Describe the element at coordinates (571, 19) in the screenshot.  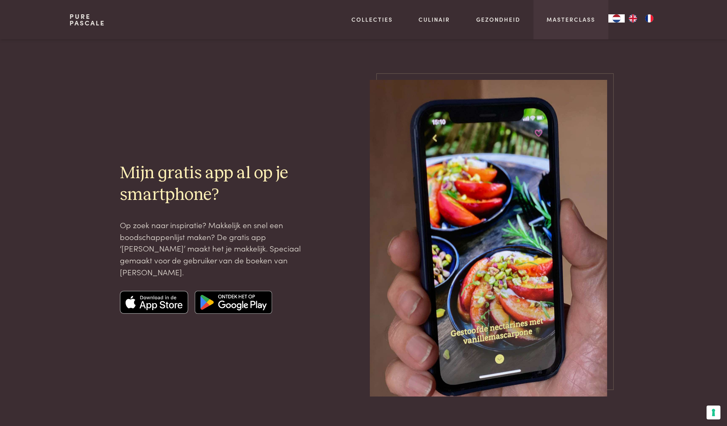
I see `a: Masterclass` at that location.